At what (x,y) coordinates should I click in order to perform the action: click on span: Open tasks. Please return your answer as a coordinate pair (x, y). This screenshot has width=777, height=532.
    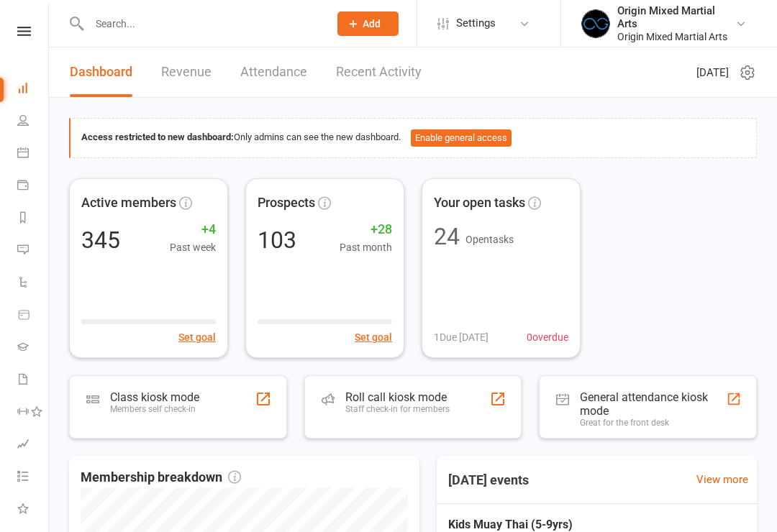
    Looking at the image, I should click on (490, 240).